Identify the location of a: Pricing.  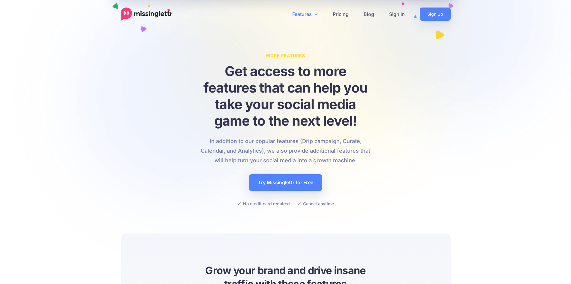
(341, 14).